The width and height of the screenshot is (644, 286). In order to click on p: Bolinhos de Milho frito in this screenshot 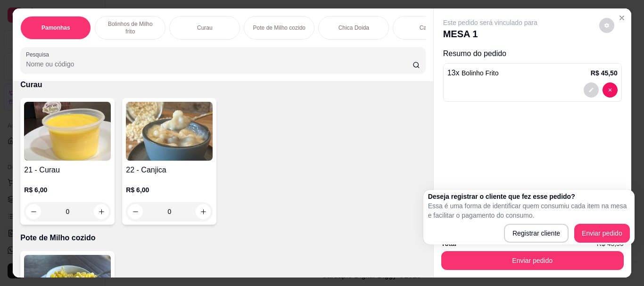, I will do `click(130, 28)`.